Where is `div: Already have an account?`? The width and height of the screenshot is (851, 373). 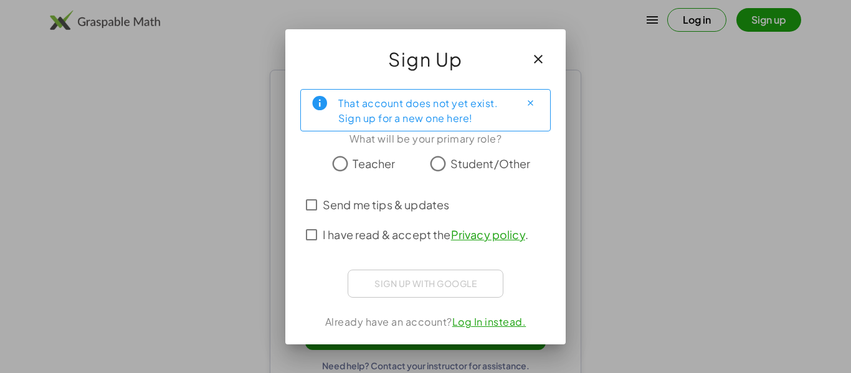 div: Already have an account? is located at coordinates (425, 322).